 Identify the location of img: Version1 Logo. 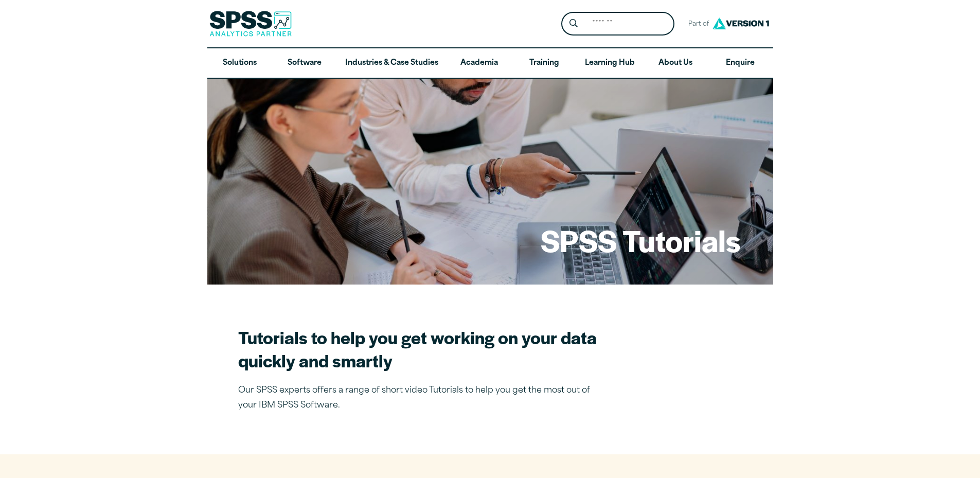
(741, 23).